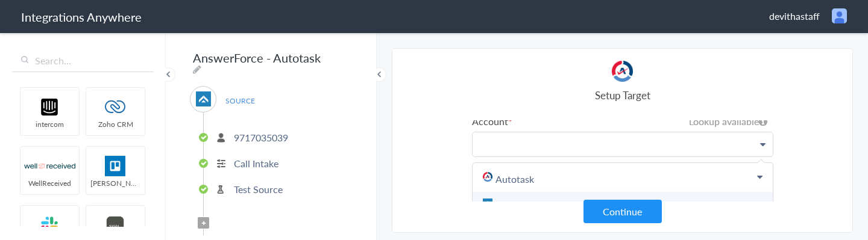 This screenshot has height=240, width=868. Describe the element at coordinates (240, 100) in the screenshot. I see `span: SOURCE` at that location.